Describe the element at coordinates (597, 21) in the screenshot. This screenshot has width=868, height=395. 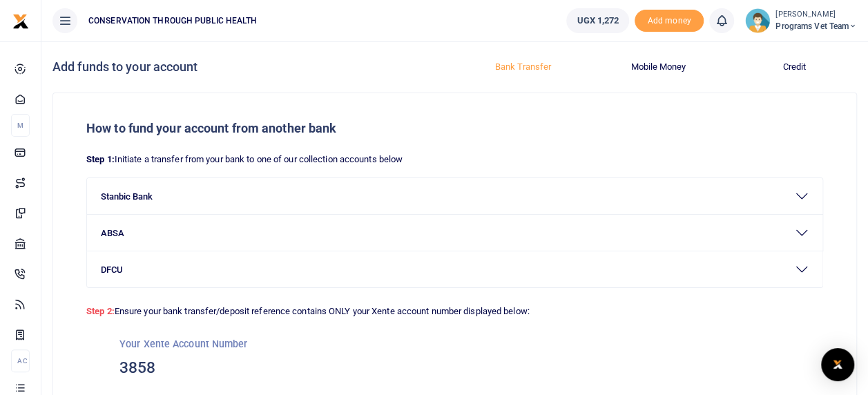
I see `a: UGX 1,272` at that location.